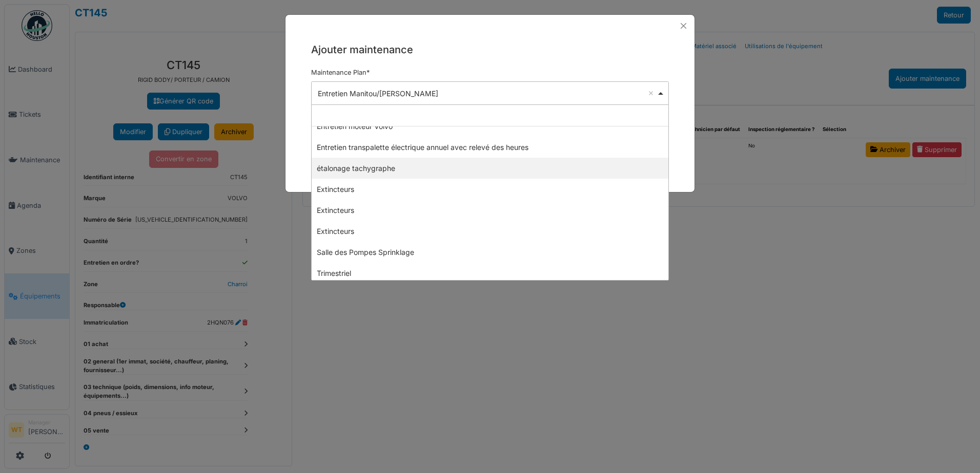 This screenshot has width=980, height=473. Describe the element at coordinates (490, 115) in the screenshot. I see `input: null` at that location.